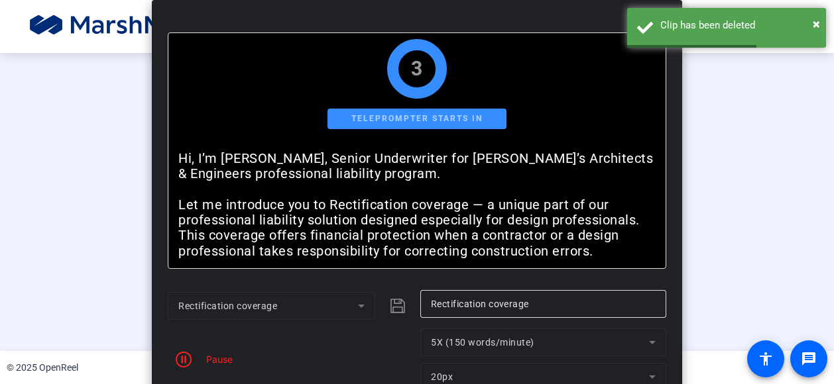  What do you see at coordinates (809, 359) in the screenshot?
I see `mat-icon: message` at bounding box center [809, 359].